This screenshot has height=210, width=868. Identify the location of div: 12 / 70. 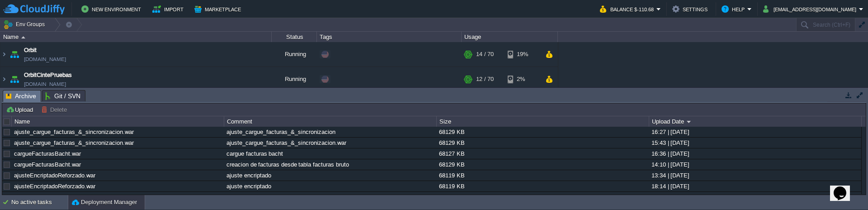
(485, 79).